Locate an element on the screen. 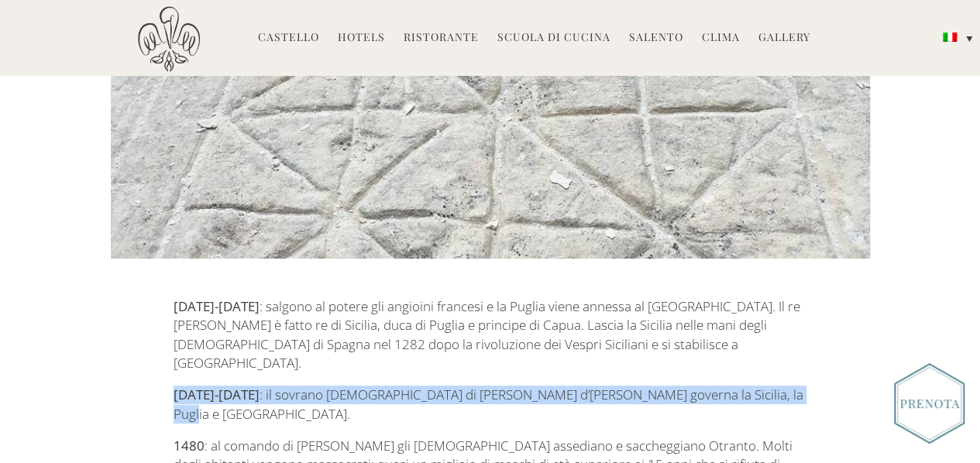 Image resolution: width=980 pixels, height=463 pixels. a: Gallery is located at coordinates (784, 38).